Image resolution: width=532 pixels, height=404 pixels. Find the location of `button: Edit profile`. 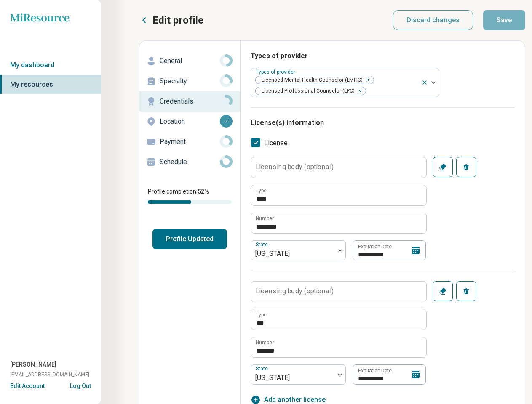

button: Edit profile is located at coordinates (171, 21).